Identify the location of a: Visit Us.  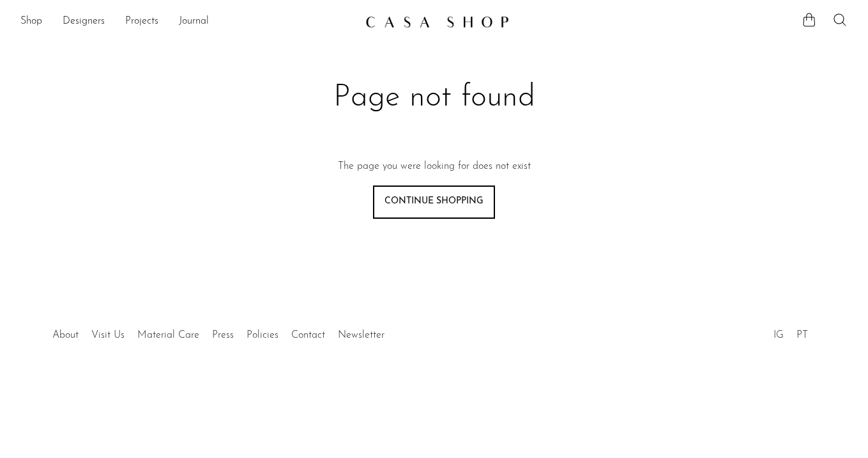
(108, 335).